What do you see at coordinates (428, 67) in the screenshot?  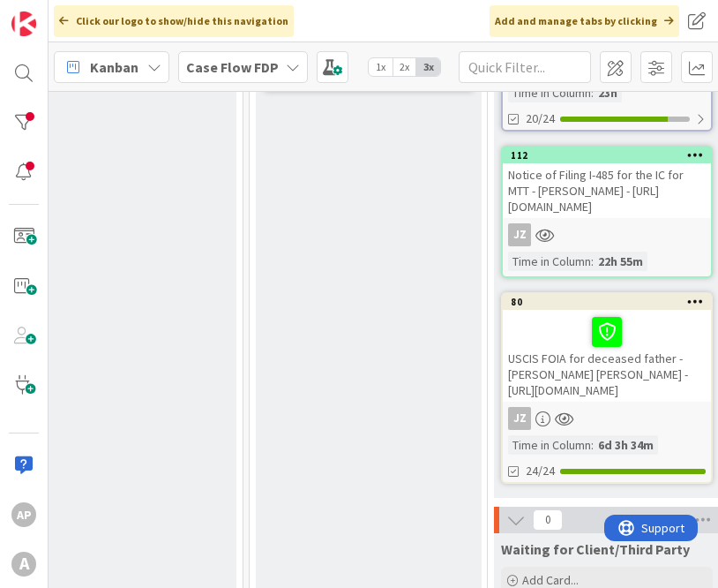 I see `span: 3x` at bounding box center [428, 67].